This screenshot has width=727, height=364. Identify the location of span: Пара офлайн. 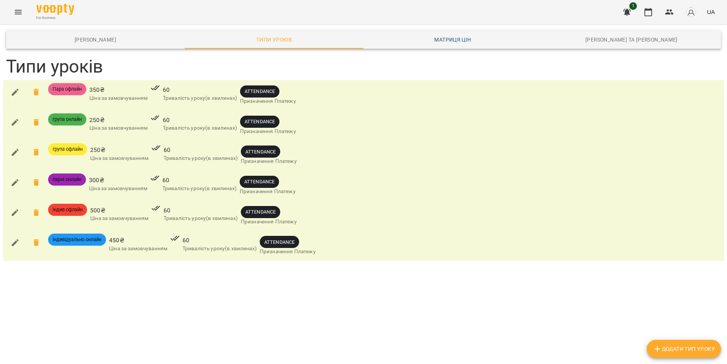
(67, 89).